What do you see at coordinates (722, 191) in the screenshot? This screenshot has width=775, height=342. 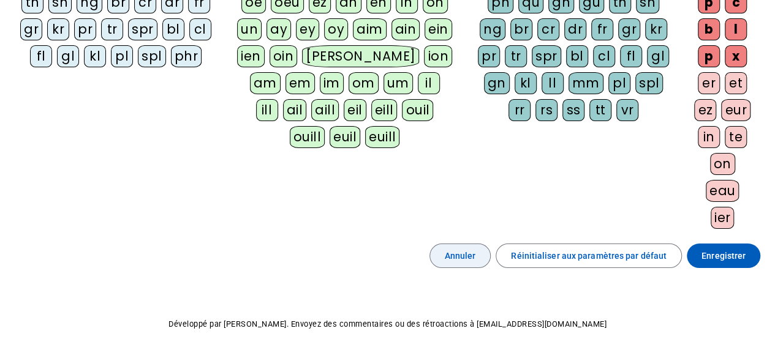 I see `div: eau` at bounding box center [722, 191].